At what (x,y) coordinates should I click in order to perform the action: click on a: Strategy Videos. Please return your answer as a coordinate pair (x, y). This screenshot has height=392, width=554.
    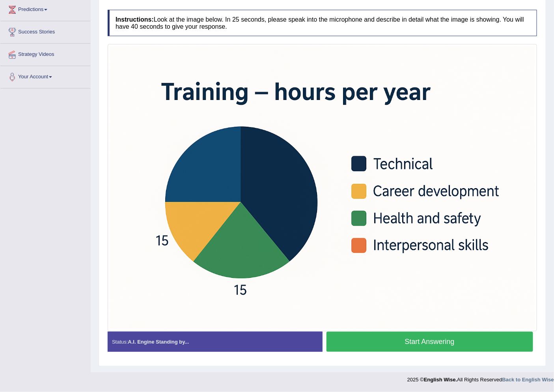
    Looking at the image, I should click on (46, 53).